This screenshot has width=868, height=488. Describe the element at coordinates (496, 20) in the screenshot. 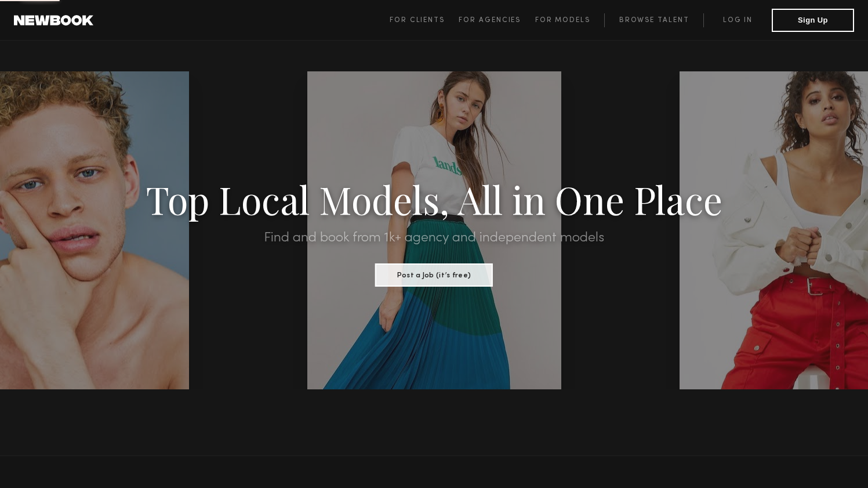

I see `a: For Agencies` at that location.